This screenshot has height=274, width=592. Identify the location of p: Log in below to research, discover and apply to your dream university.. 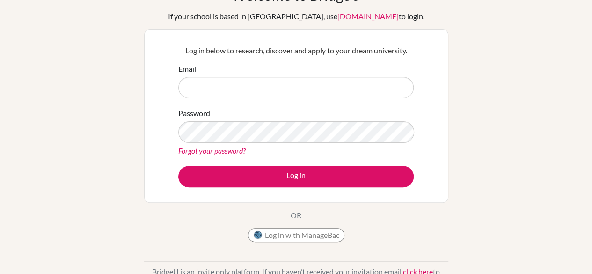
(296, 51).